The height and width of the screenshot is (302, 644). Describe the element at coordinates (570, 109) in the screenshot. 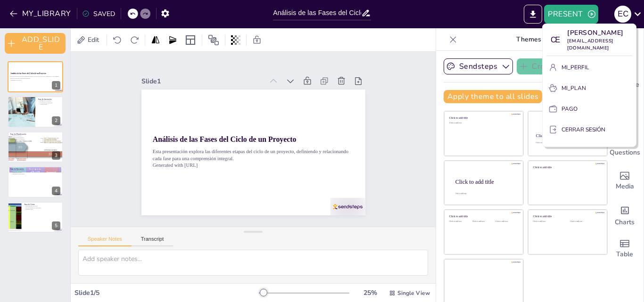

I see `font: PAGO` at that location.